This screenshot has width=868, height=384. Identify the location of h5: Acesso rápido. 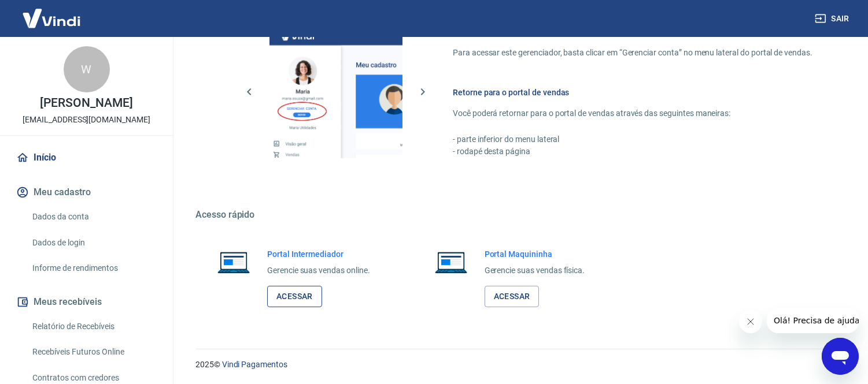
(518, 215).